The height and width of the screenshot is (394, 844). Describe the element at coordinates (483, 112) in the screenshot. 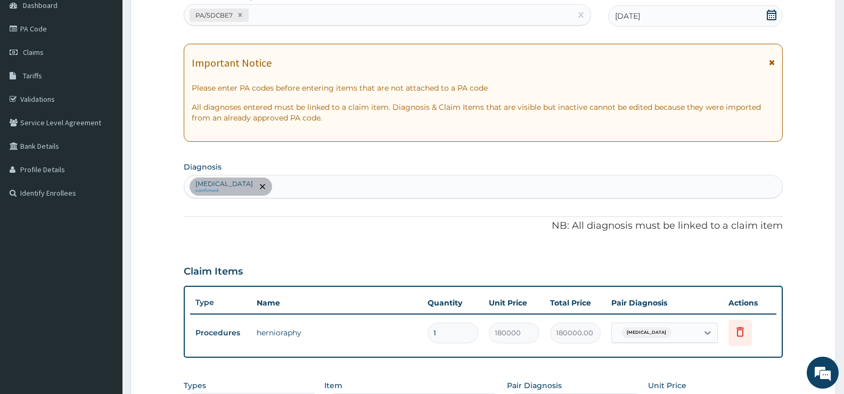

I see `p: All diagnoses entered must be linked to a claim item. Diagnosis & Claim Items that are visible bu...` at that location.